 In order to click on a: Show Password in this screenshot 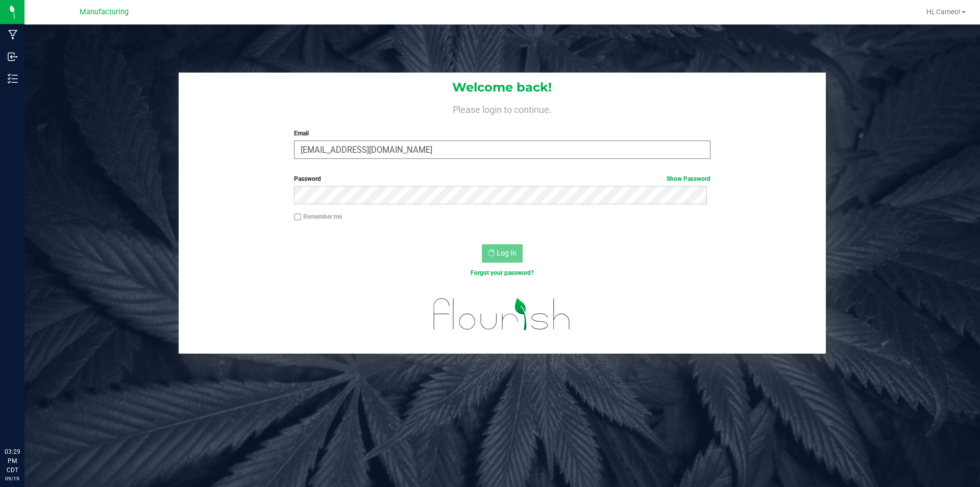, I will do `click(688, 179)`.